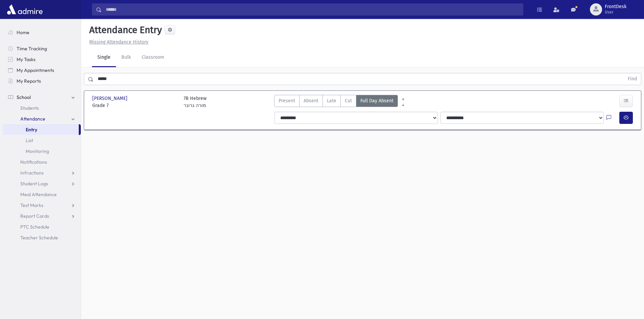  What do you see at coordinates (153, 58) in the screenshot?
I see `a: Classroom` at bounding box center [153, 58].